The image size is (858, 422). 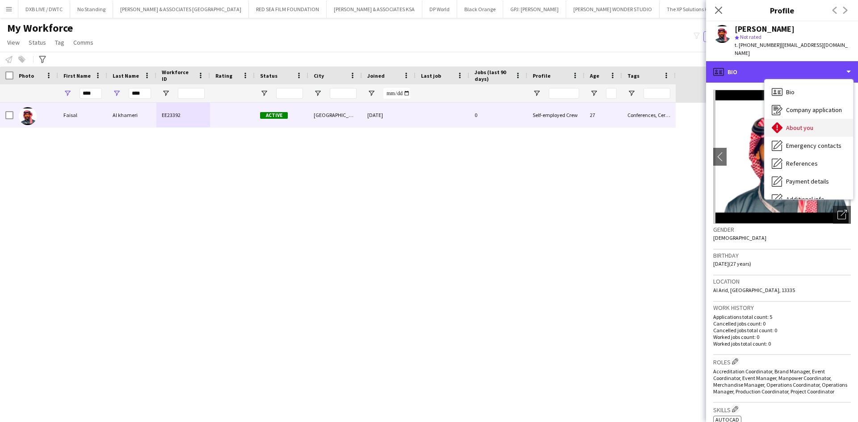 What do you see at coordinates (604, 115) in the screenshot?
I see `div: 27` at bounding box center [604, 115].